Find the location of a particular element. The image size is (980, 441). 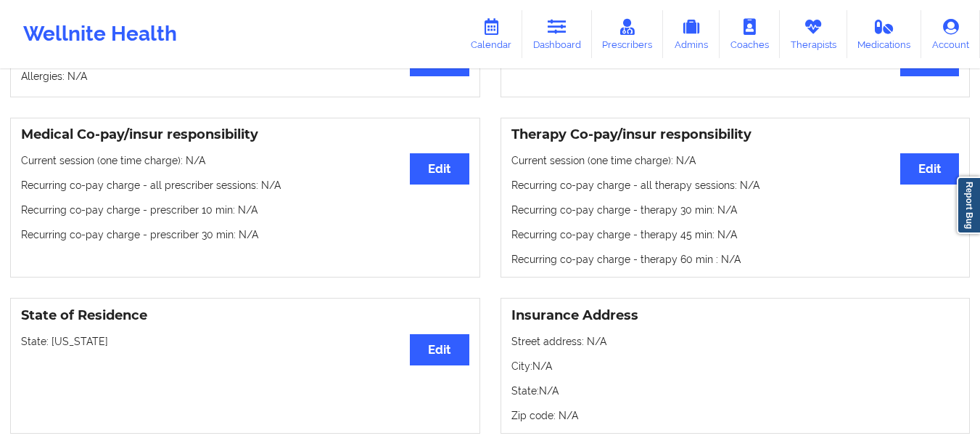

p: Recurring co-pay charge - therapy 60 min : N/A is located at coordinates (736, 259).